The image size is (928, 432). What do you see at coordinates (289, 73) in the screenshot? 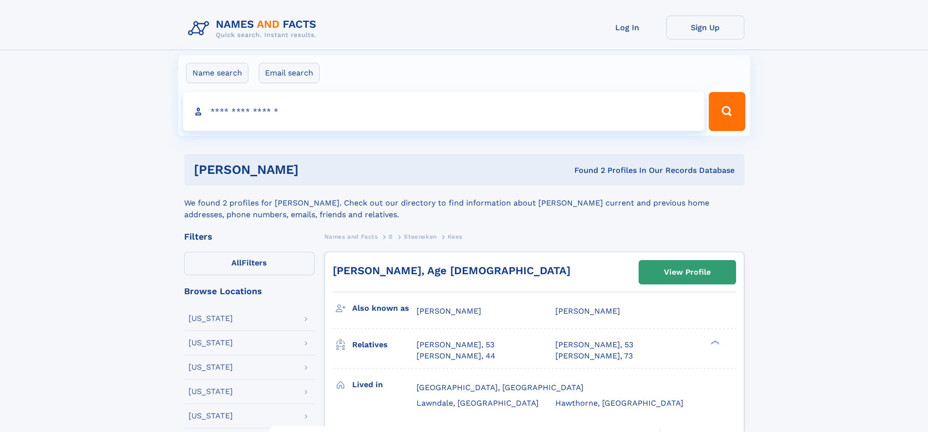
I see `label: Email search` at bounding box center [289, 73].